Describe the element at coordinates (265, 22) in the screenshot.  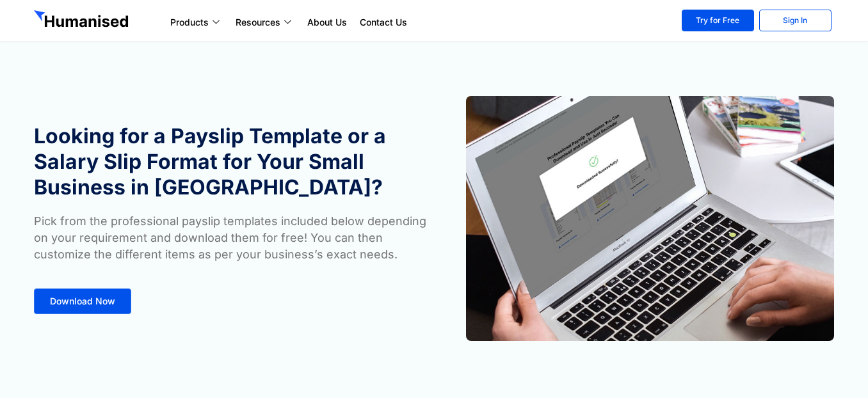
I see `a: Resources` at that location.